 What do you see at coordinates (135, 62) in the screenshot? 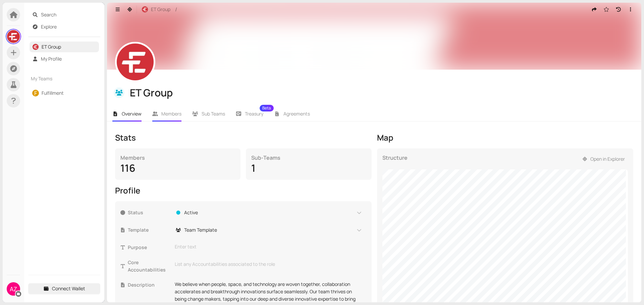
I see `img: sxiwkZVnJ8.jpeg` at bounding box center [135, 62].